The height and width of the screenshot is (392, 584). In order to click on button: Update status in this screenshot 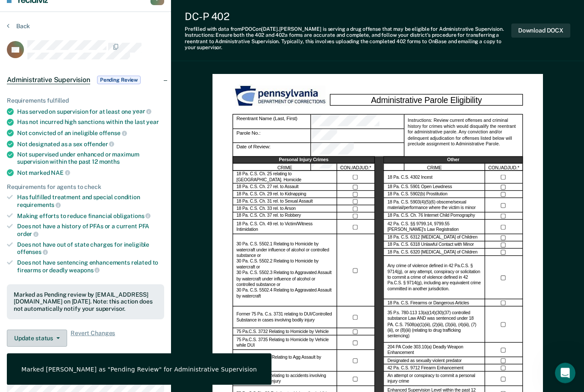, I will do `click(37, 338)`.